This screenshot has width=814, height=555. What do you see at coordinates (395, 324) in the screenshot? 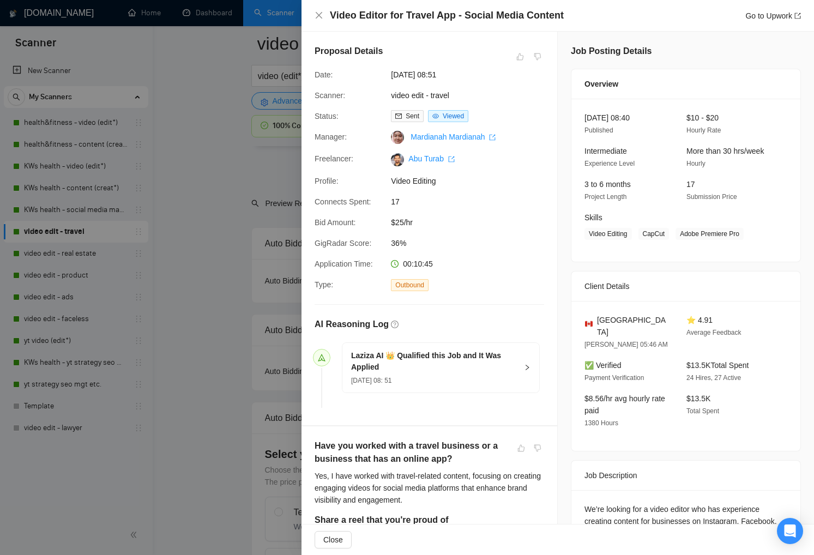
I see `span: question-circle` at bounding box center [395, 324].